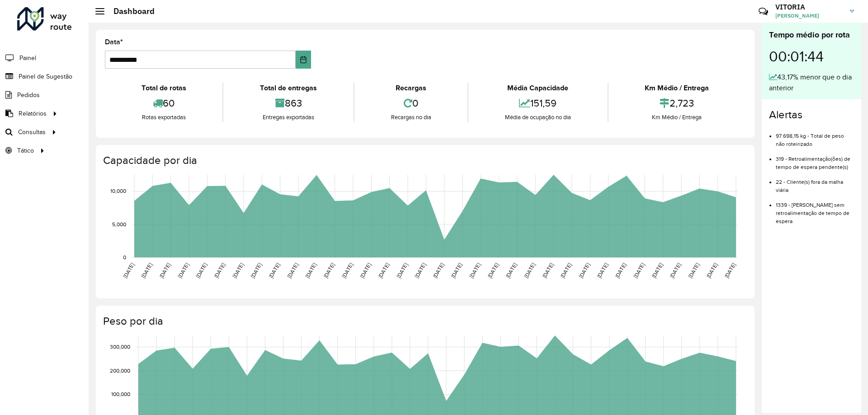 The height and width of the screenshot is (415, 868). What do you see at coordinates (815, 160) in the screenshot?
I see `li: 319 - Retroalimentação(ões) de tempo de espera pendente(s)` at bounding box center [815, 160].